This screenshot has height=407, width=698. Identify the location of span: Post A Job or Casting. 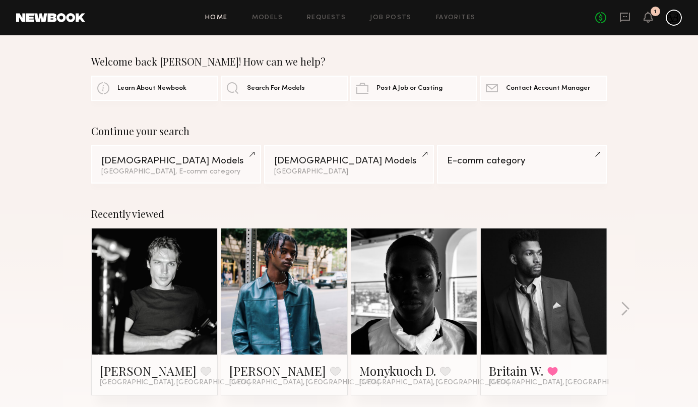
(409, 88).